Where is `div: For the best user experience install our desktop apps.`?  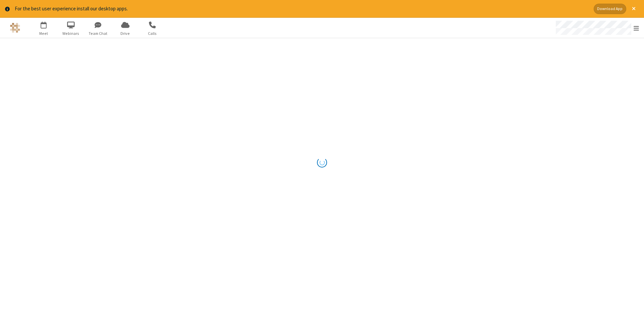 div: For the best user experience install our desktop apps. is located at coordinates (302, 9).